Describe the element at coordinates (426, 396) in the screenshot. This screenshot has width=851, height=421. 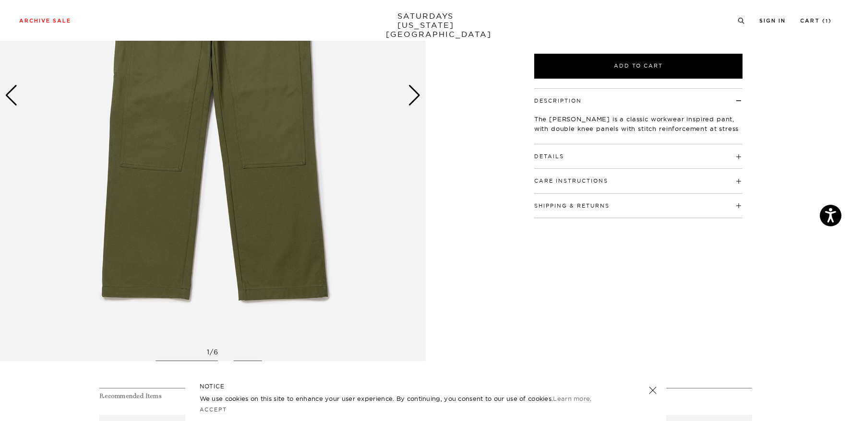
I see `h4: Recommended Items` at that location.